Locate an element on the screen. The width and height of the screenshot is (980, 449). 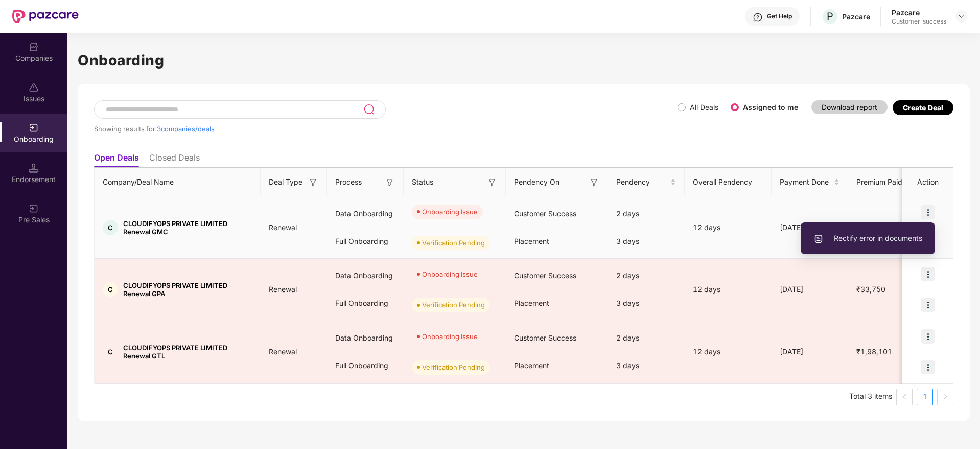
h1: Onboarding is located at coordinates (524, 60).